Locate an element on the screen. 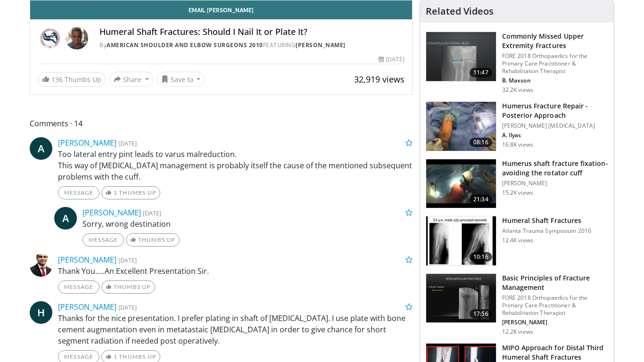 This screenshot has height=362, width=644. a: 136 Thumbs Up is located at coordinates (72, 79).